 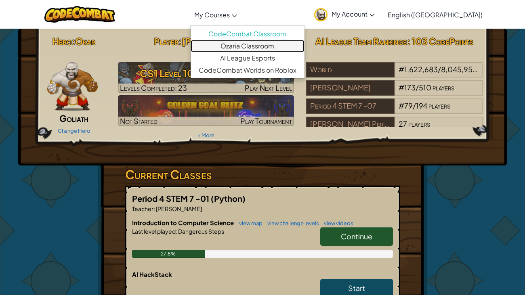 What do you see at coordinates (394, 74) in the screenshot?
I see `a: World#1,622,683/8,045,956players` at bounding box center [394, 74].